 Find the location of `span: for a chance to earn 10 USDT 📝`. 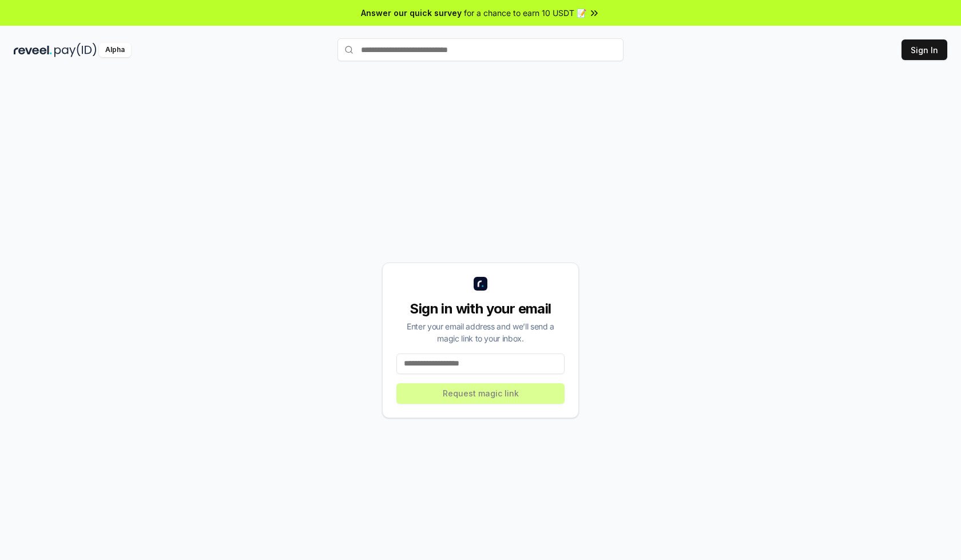

span: for a chance to earn 10 USDT 📝 is located at coordinates (525, 13).